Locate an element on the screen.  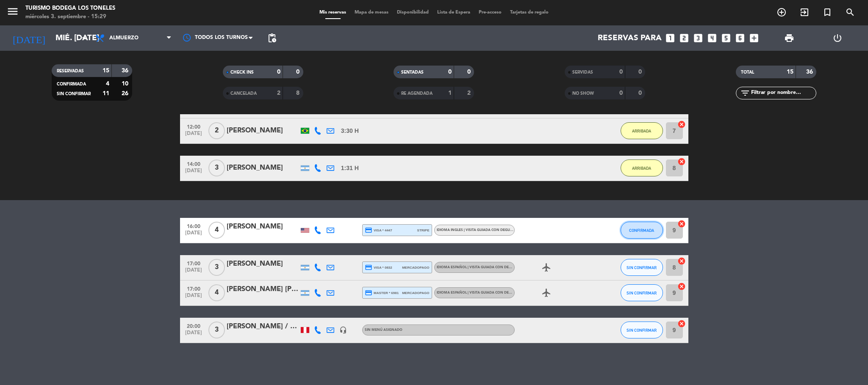
i: exit_to_app is located at coordinates (804, 12).